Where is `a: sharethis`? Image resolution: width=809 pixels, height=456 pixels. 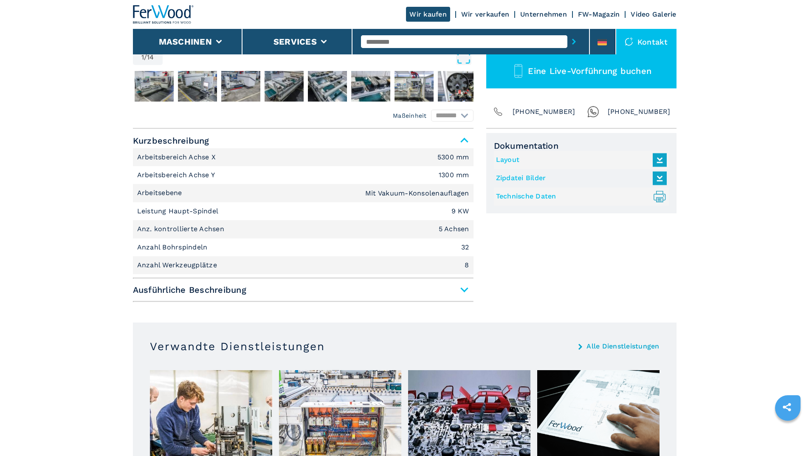 a: sharethis is located at coordinates (787, 407).